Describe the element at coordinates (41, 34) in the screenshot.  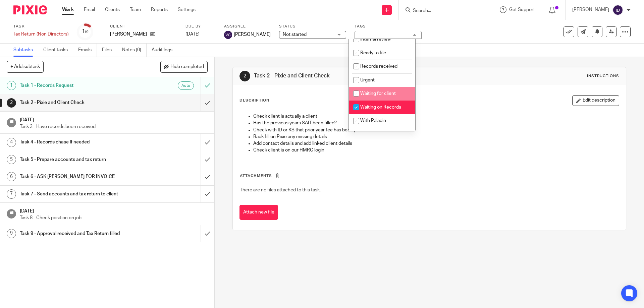
I see `div: Tax Return (Non Directors)` at that location.